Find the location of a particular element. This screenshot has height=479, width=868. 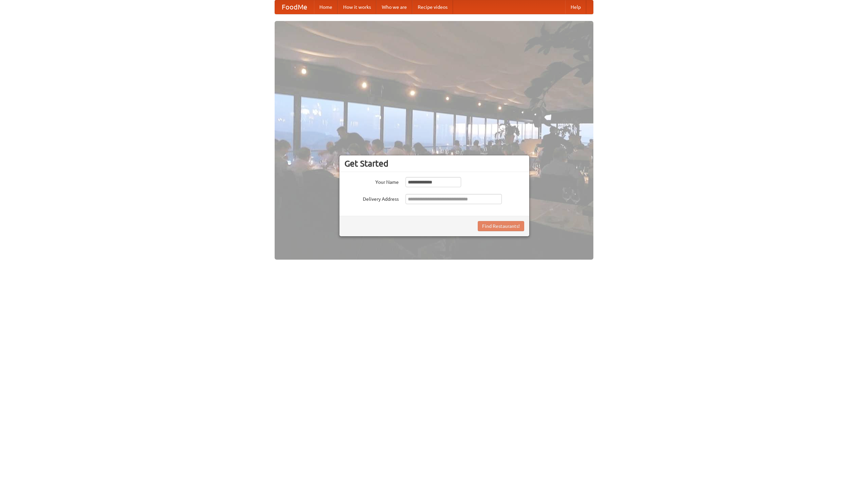

a: Home is located at coordinates (326, 7).